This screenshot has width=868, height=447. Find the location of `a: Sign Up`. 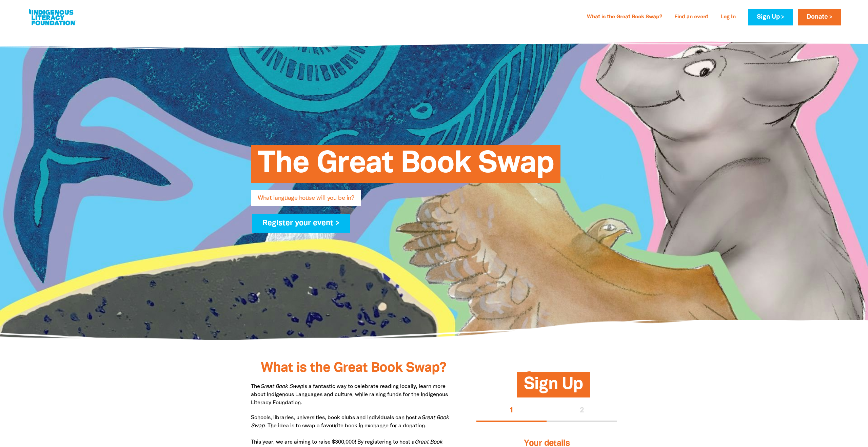

a: Sign Up is located at coordinates (770, 17).